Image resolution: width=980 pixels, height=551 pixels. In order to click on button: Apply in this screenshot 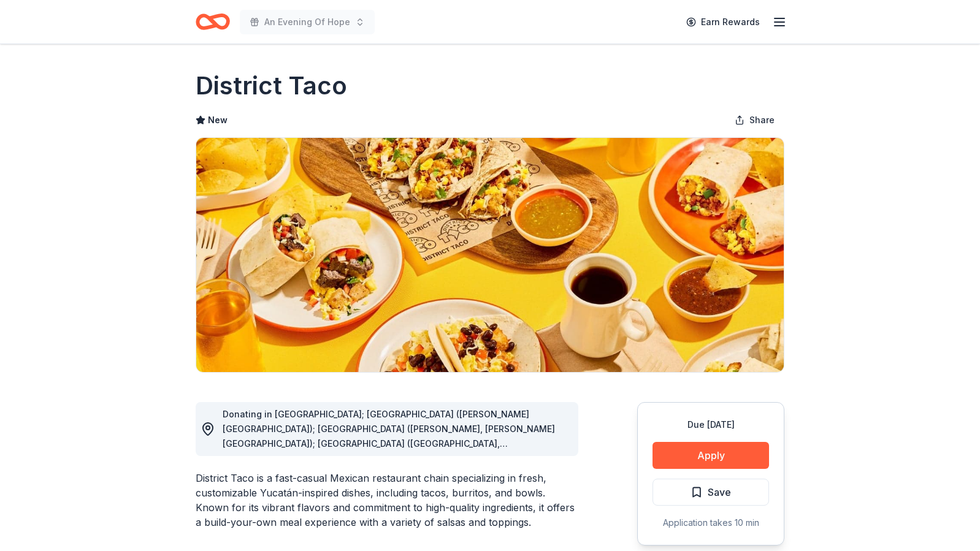, I will do `click(710, 456)`.